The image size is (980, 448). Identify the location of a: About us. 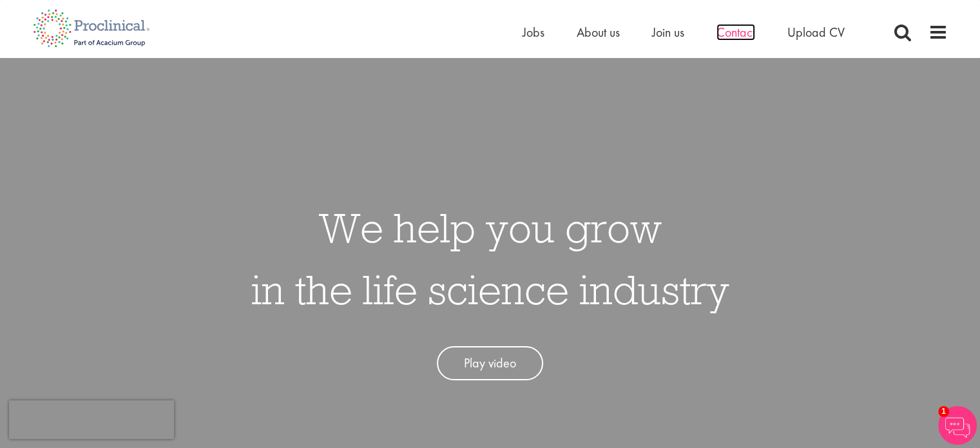
(598, 32).